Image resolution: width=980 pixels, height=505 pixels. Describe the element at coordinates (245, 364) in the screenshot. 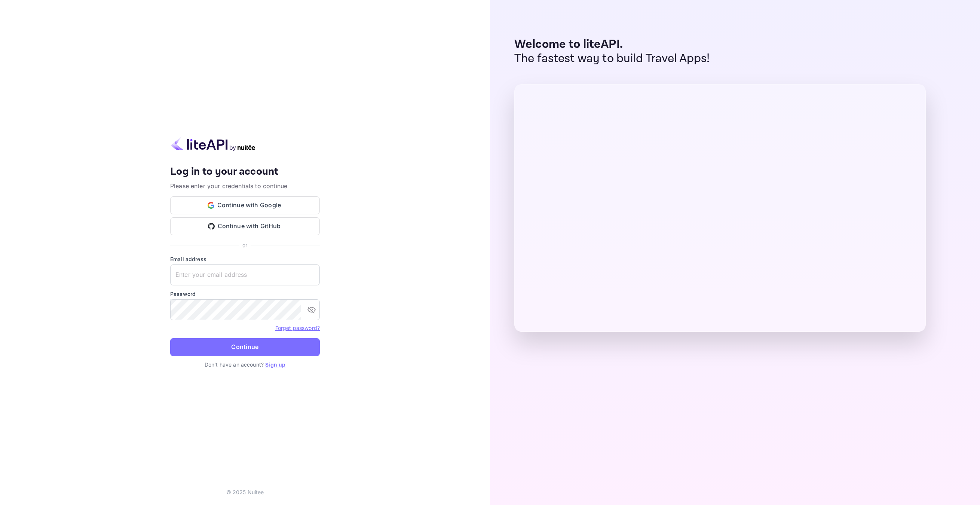

I see `p: Don't have an account?` at that location.